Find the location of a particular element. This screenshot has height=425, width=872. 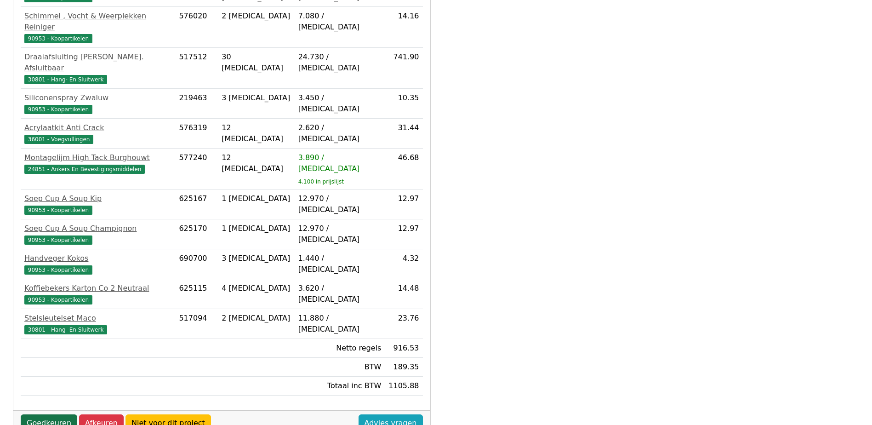

div: Stelsleutelset Maco is located at coordinates (98, 318).